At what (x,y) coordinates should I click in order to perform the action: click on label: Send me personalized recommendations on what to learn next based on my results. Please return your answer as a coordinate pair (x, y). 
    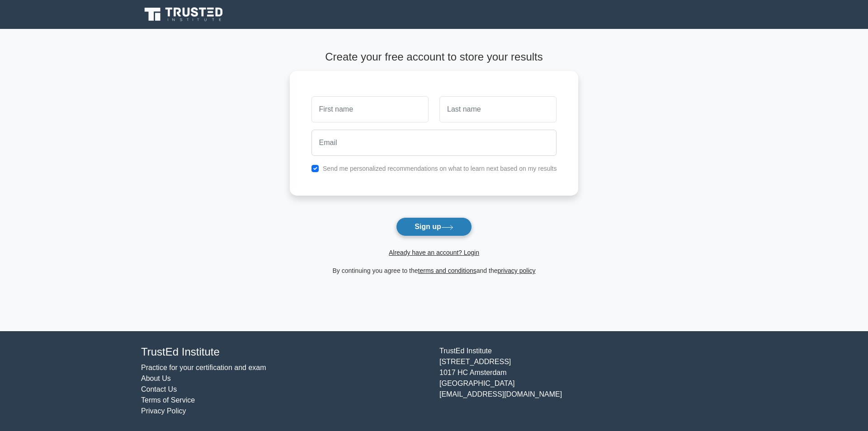
    Looking at the image, I should click on (440, 169).